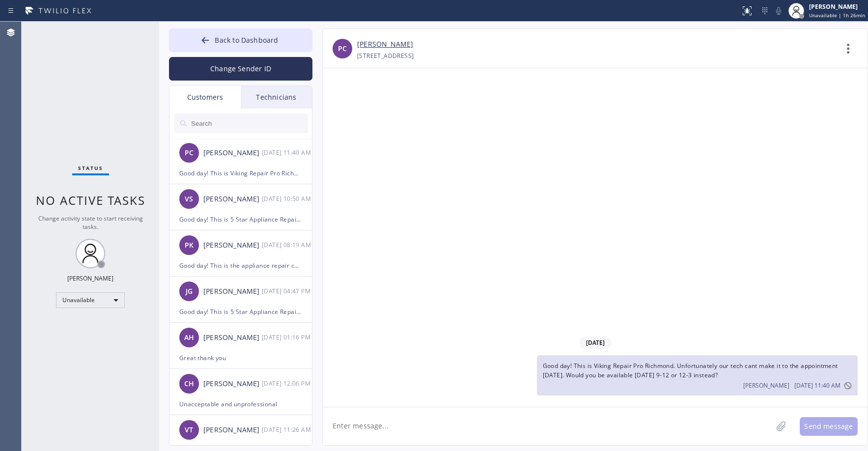  What do you see at coordinates (690, 371) in the screenshot?
I see `span: Good day! This is Viking Repair Pro Richmond. Unfortunately our tech cant make it to the appointm...` at bounding box center [690, 371].